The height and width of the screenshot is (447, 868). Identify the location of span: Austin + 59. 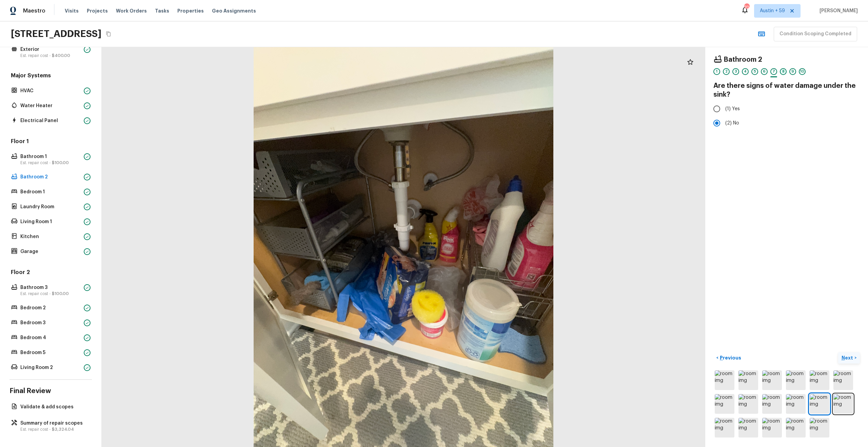
(772, 11).